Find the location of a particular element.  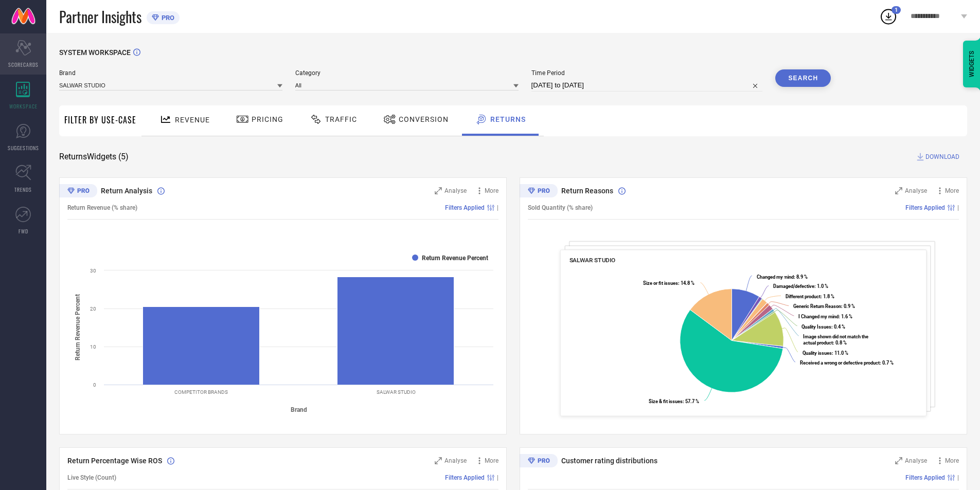

span: Category is located at coordinates (407, 73).